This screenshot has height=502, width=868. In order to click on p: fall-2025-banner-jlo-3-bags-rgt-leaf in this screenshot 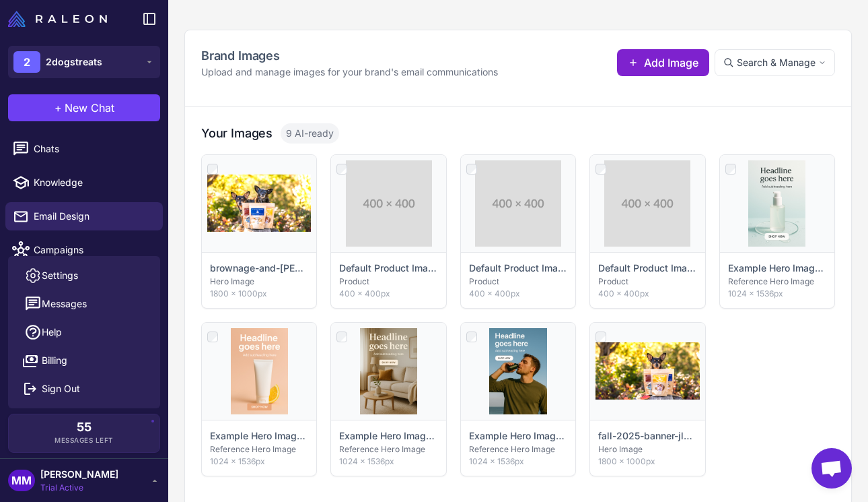, I will do `click(647, 435)`.